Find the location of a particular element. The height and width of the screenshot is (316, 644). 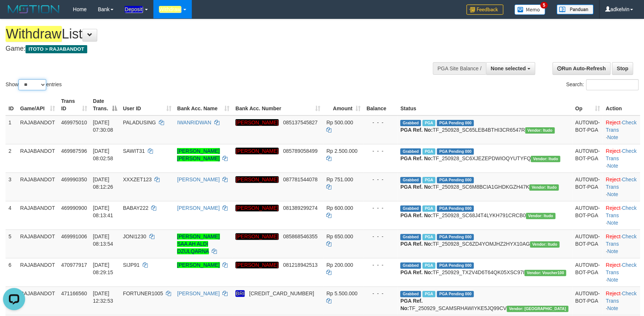

th: Balance is located at coordinates (381, 104).